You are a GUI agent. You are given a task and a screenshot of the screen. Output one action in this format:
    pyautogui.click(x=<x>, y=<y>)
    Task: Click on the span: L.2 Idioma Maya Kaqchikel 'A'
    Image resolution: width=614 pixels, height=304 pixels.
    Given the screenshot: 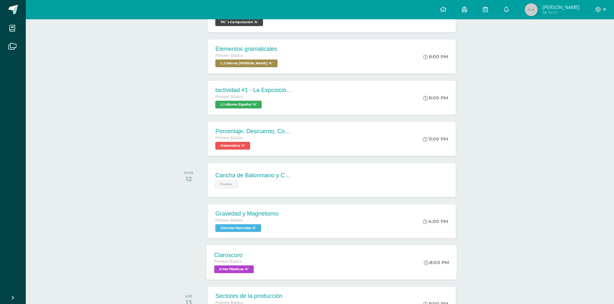 What is the action you would take?
    pyautogui.click(x=246, y=63)
    